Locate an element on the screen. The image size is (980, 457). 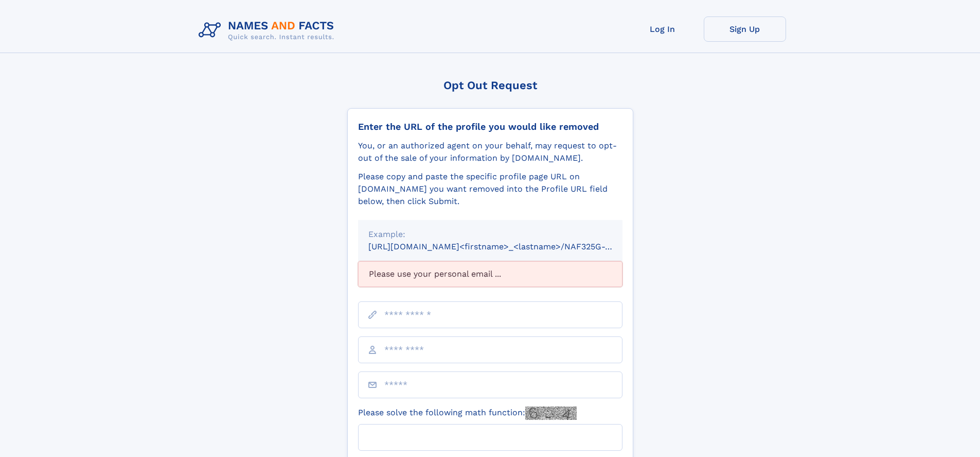
label: Please solve the following math function: is located at coordinates (467, 413).